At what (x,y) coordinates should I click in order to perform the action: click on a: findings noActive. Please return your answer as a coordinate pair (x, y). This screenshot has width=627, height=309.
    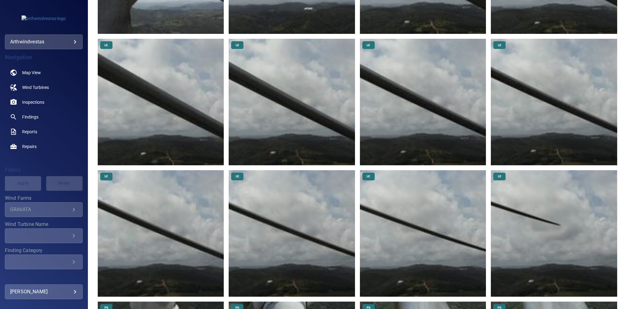
    Looking at the image, I should click on (44, 117).